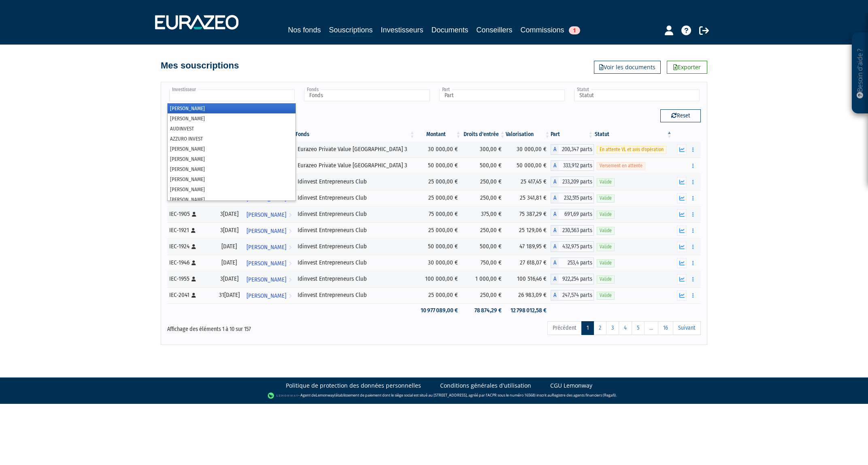 The image size is (868, 465). Describe the element at coordinates (576, 263) in the screenshot. I see `span: 253,4 parts` at that location.